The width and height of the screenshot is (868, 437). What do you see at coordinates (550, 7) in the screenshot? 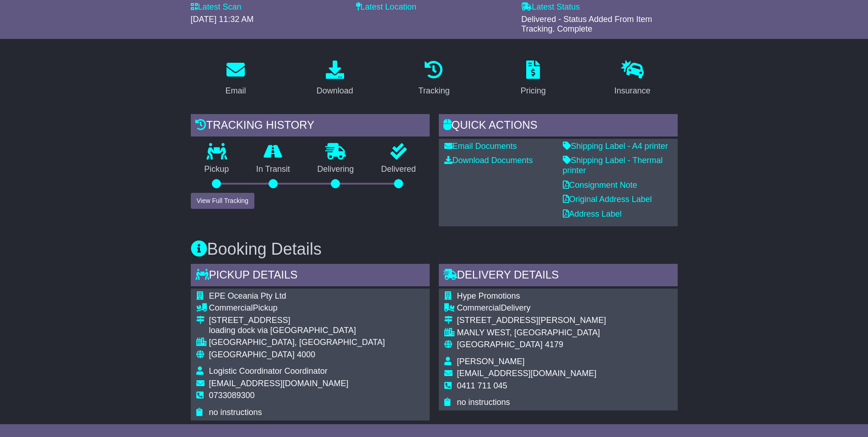
I see `label: Latest Status` at bounding box center [550, 7].